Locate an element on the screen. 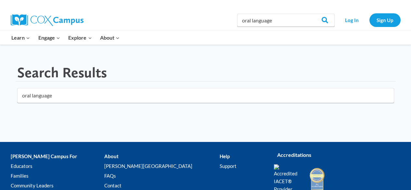 This screenshot has height=190, width=411. nav: Primary Navigation is located at coordinates (66, 38).